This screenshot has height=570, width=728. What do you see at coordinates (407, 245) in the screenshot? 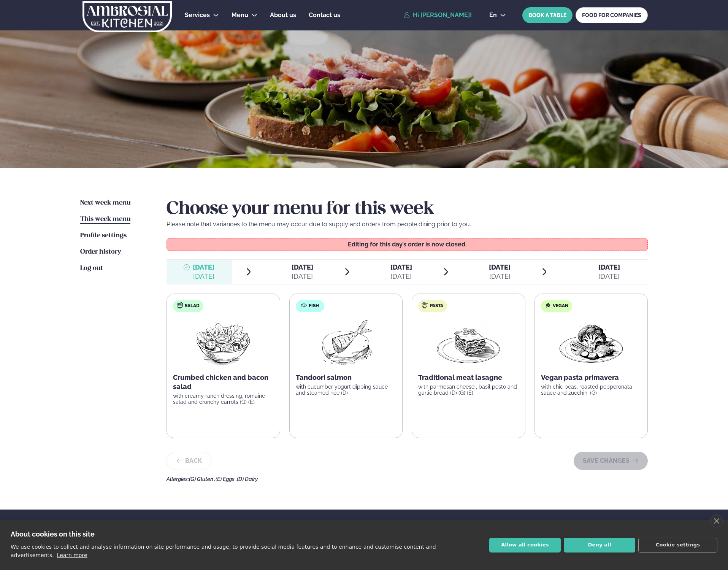
I see `p: Editing for this day’s order is now closed.` at bounding box center [407, 245].